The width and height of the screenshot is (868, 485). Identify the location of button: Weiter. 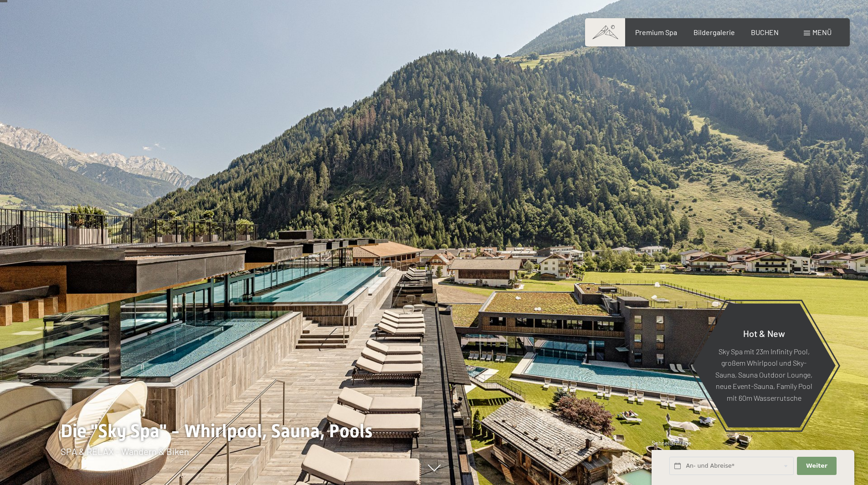
(817, 466).